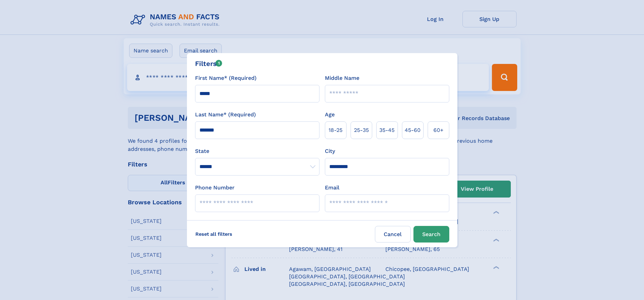 This screenshot has width=644, height=300. What do you see at coordinates (412, 130) in the screenshot?
I see `span: 45‑60` at bounding box center [412, 130].